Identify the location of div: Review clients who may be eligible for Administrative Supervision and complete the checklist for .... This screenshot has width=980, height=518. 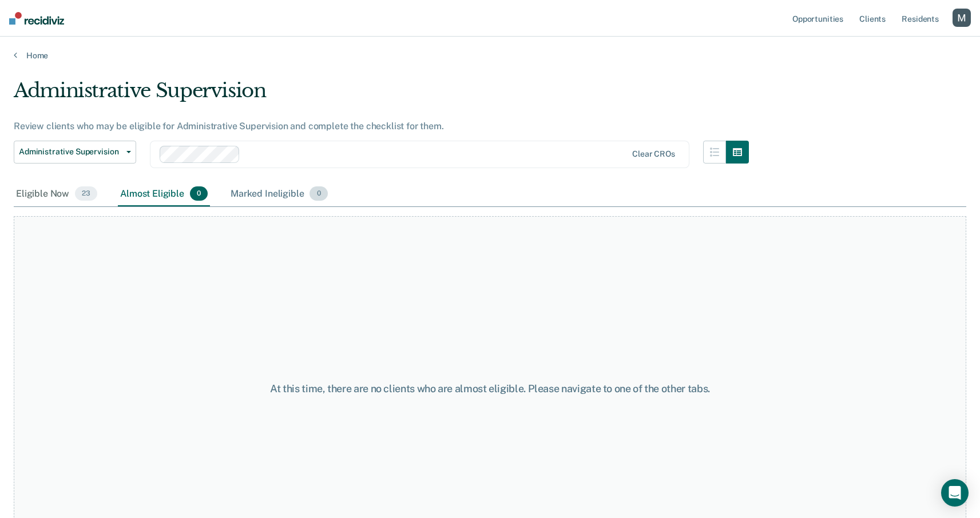
(381, 126).